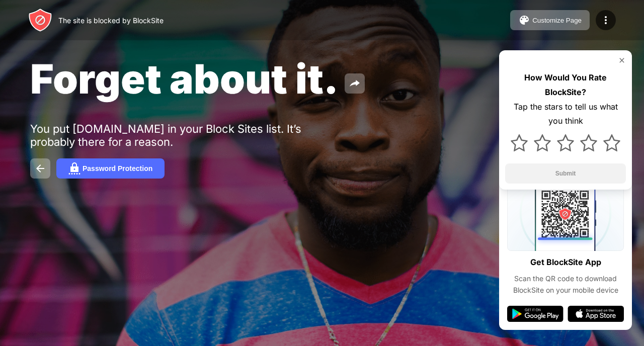 The height and width of the screenshot is (346, 644). I want to click on img: app-store.svg, so click(596, 314).